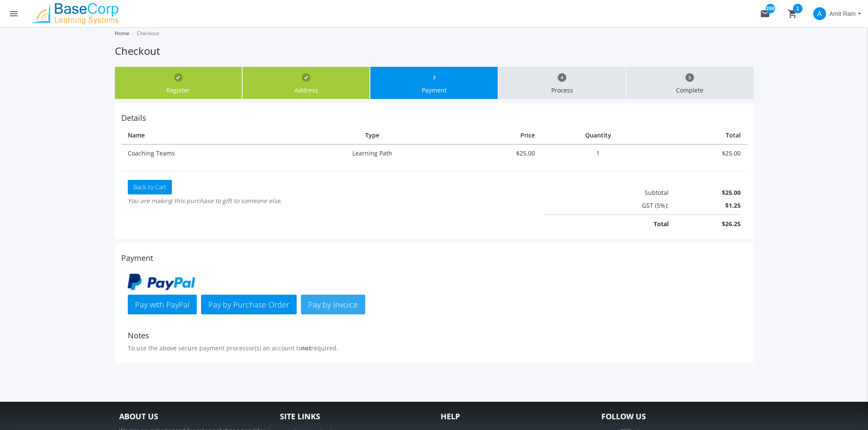 This screenshot has height=430, width=868. Describe the element at coordinates (333, 304) in the screenshot. I see `span: Pay by Invoice` at that location.